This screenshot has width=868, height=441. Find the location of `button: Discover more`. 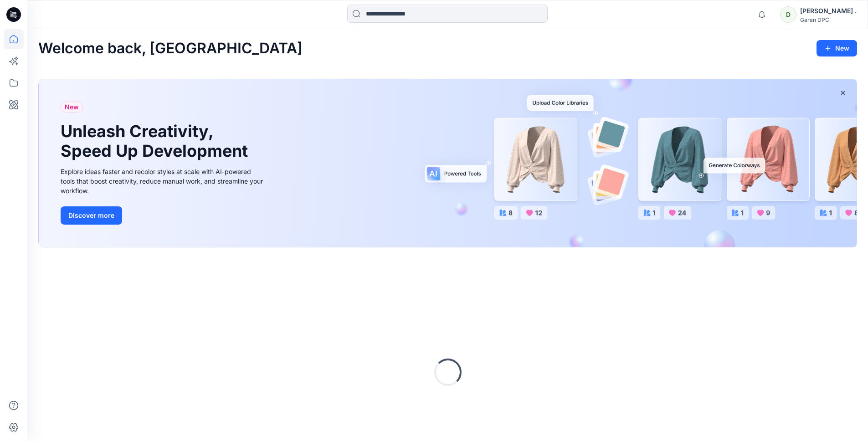

button: Discover more is located at coordinates (91, 215).